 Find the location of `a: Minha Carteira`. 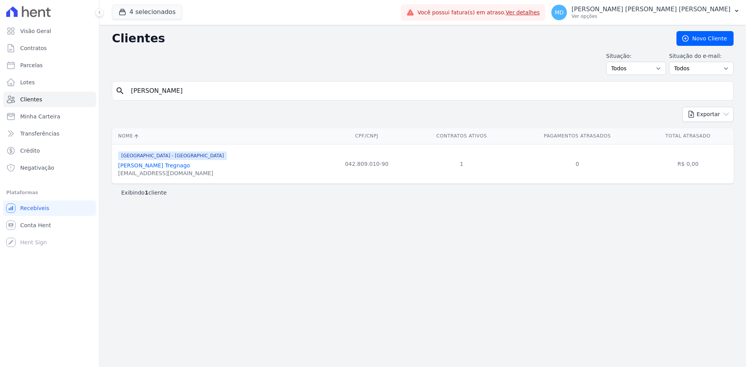

a: Minha Carteira is located at coordinates (49, 117).